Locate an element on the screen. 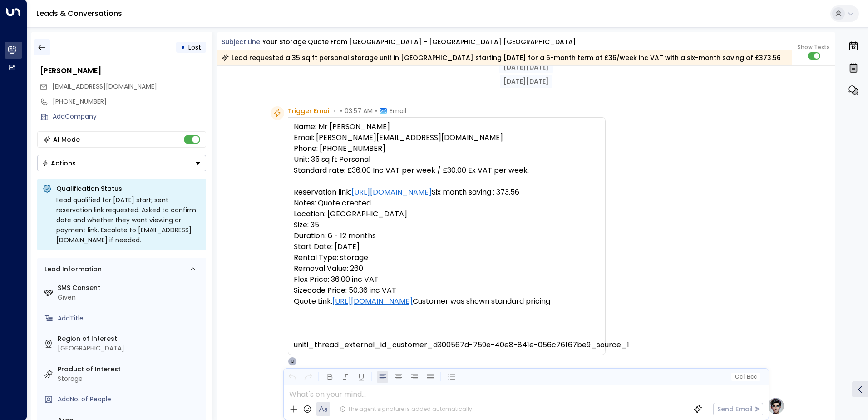  a: Leads & Conversations is located at coordinates (79, 13).